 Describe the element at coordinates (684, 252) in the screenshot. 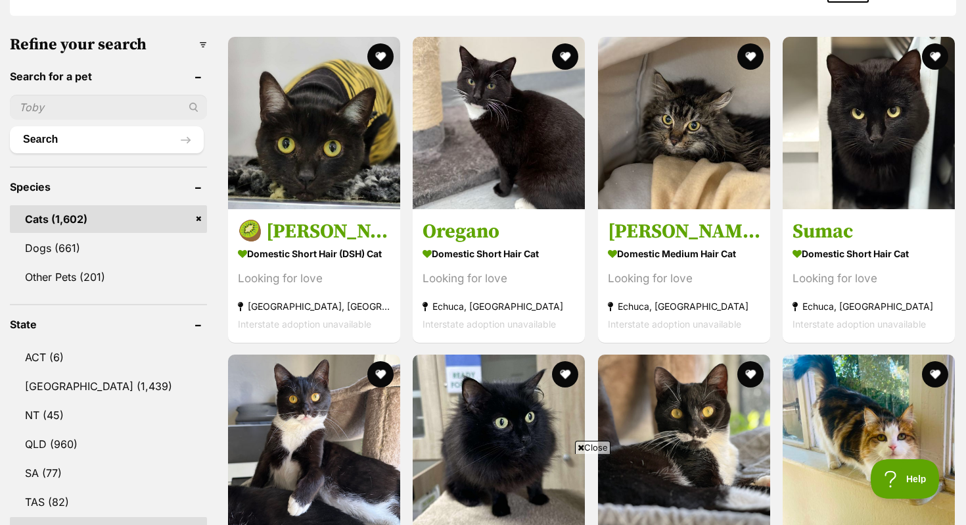

I see `strong: Domestic Medium Hair Cat` at that location.